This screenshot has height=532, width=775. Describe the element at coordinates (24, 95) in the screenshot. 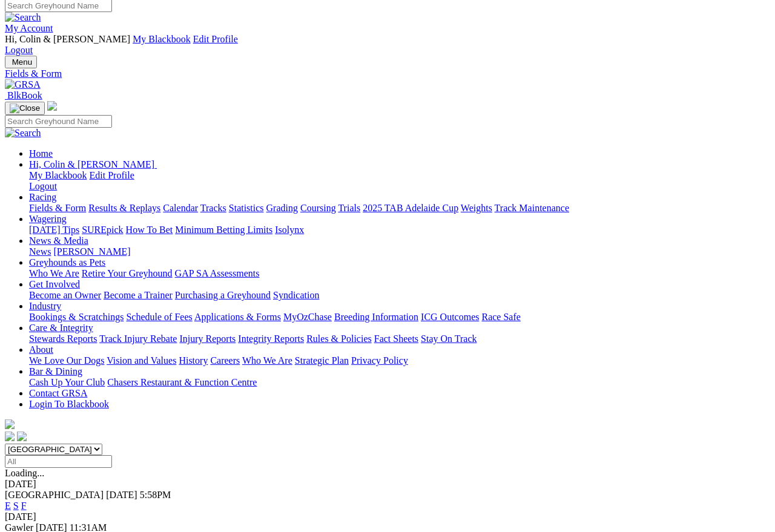

I see `a: BlkBook` at that location.